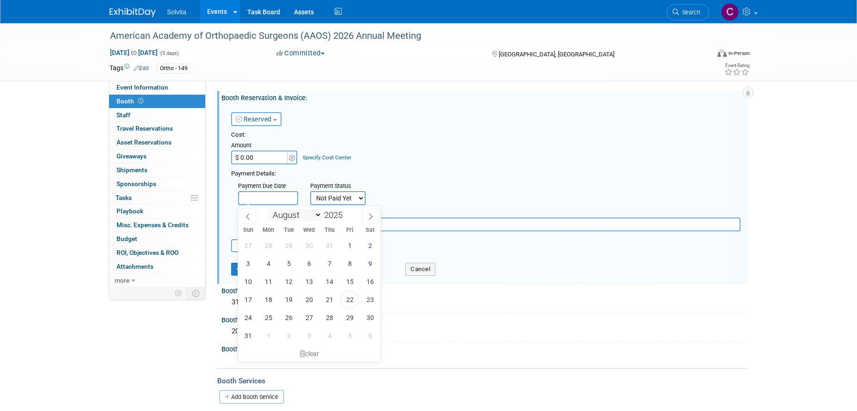  What do you see at coordinates (123, 198) in the screenshot?
I see `span: Tasks` at bounding box center [123, 198].